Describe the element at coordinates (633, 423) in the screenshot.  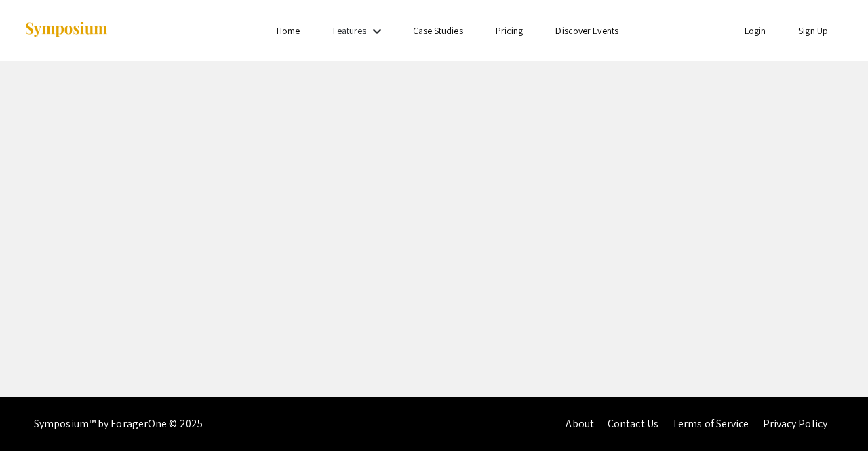
I see `a: Contact Us` at that location.